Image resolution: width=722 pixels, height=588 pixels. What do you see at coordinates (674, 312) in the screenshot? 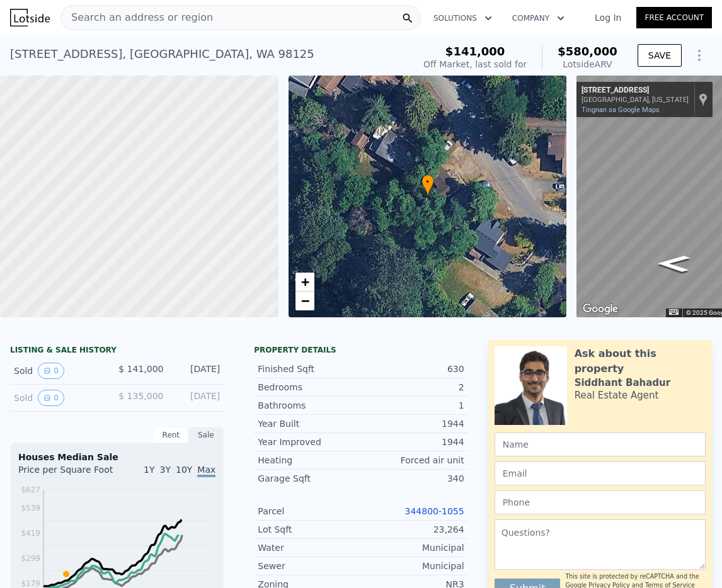
I see `button: Mga keyboard shortcut` at bounding box center [674, 312].